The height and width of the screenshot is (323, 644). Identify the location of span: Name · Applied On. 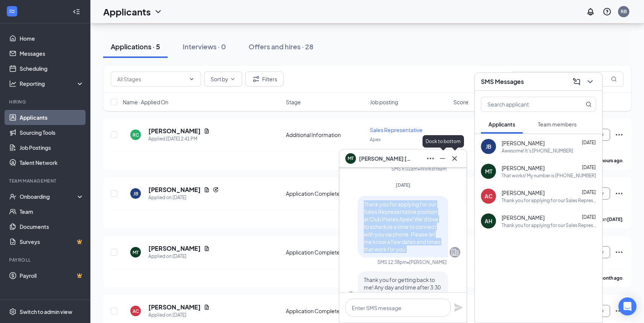
(145, 102).